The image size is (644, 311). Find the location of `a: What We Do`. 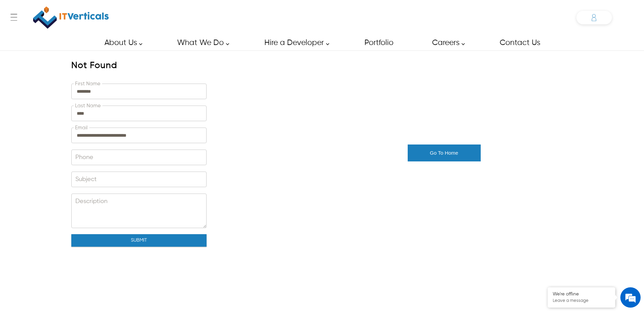

a: What We Do is located at coordinates (201, 43).